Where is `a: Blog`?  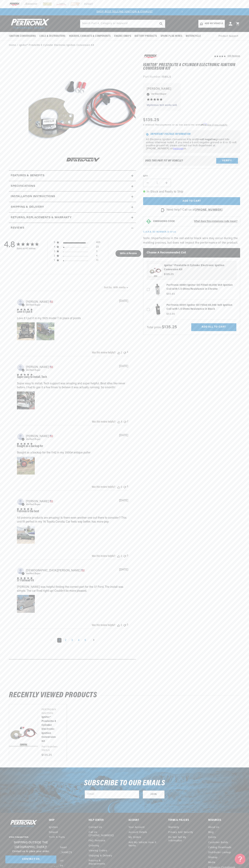 a: Blog is located at coordinates (211, 833).